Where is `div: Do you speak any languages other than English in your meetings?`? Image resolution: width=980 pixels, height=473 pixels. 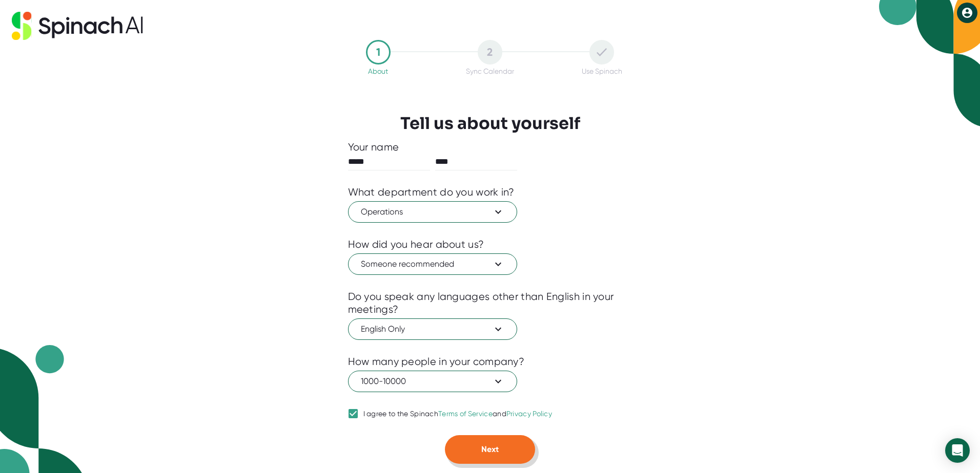 div: Do you speak any languages other than English in your meetings? is located at coordinates (490, 303).